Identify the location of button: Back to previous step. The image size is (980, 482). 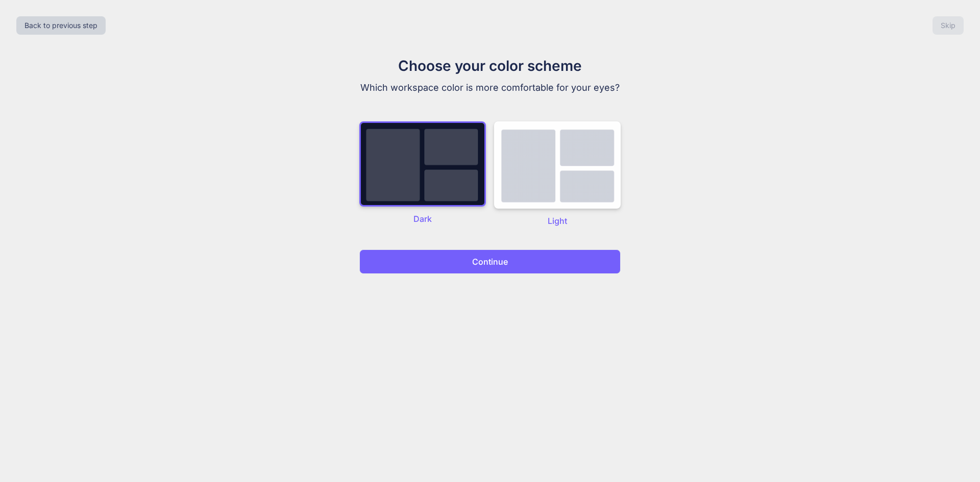
(61, 25).